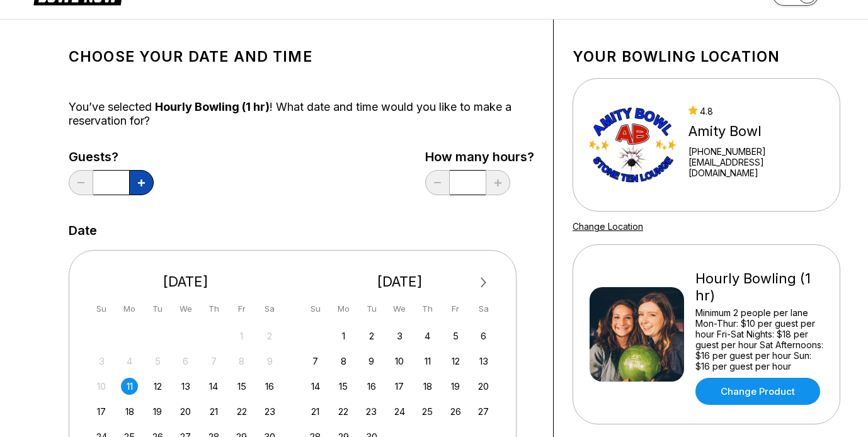  What do you see at coordinates (241, 386) in the screenshot?
I see `div: Choose Friday, August 15th, 2025` at bounding box center [241, 386].